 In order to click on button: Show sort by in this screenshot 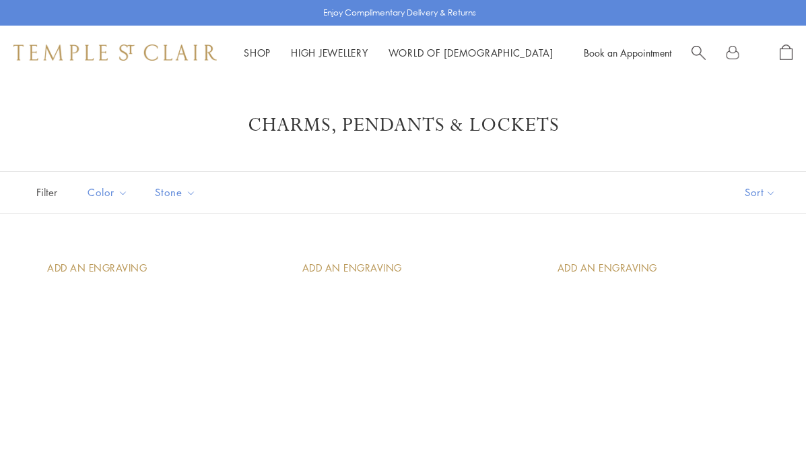, I will do `click(760, 192)`.